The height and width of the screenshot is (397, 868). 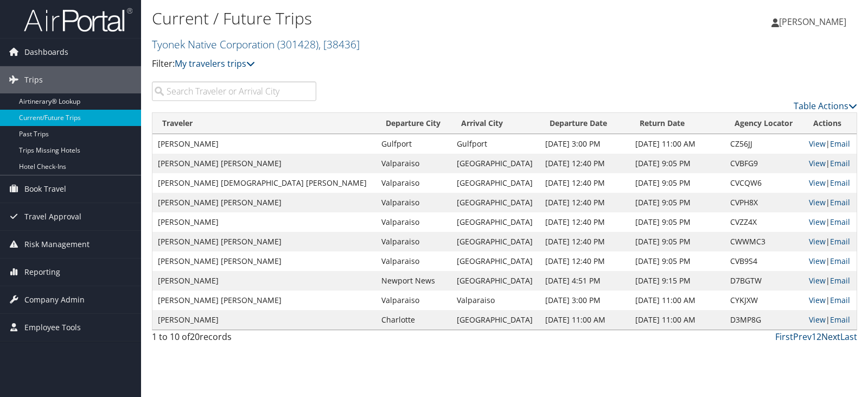 I want to click on td: CWWMC3, so click(x=764, y=241).